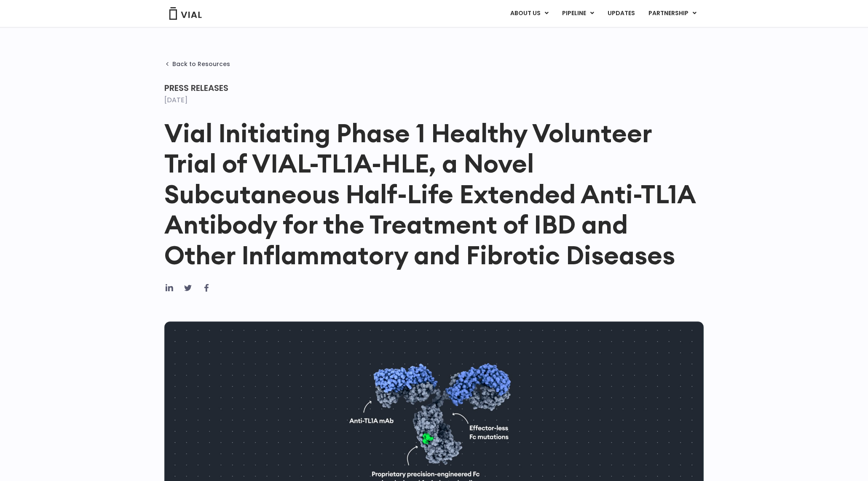 The image size is (868, 481). I want to click on a: UPDATES, so click(621, 14).